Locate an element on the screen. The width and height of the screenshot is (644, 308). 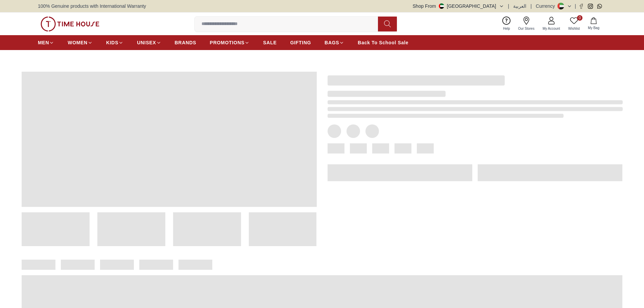
span: MEN is located at coordinates (43, 43).